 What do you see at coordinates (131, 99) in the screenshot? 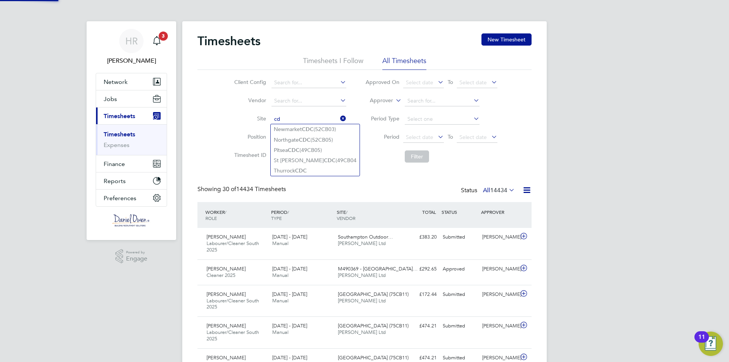
I see `button: Jobs` at bounding box center [131, 99].